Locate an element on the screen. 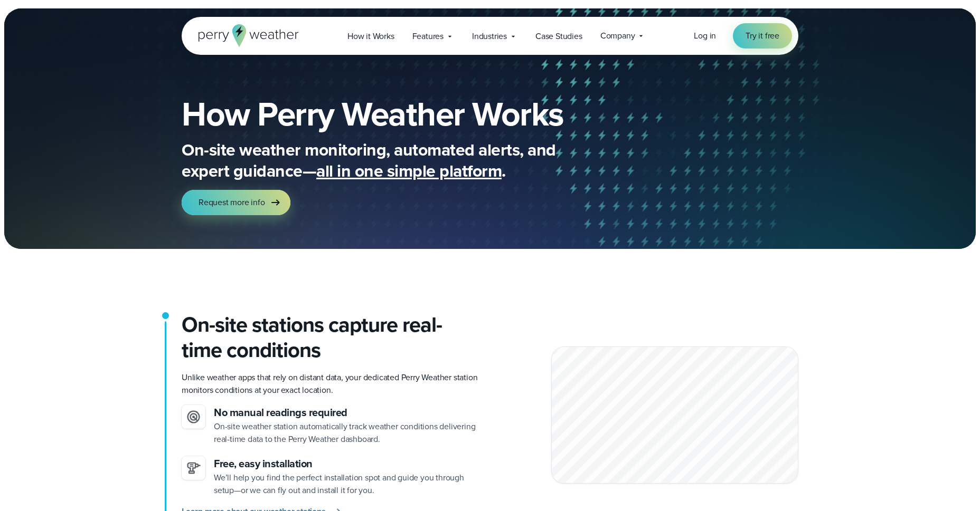  h1: How Perry Weather Works is located at coordinates (411, 114).